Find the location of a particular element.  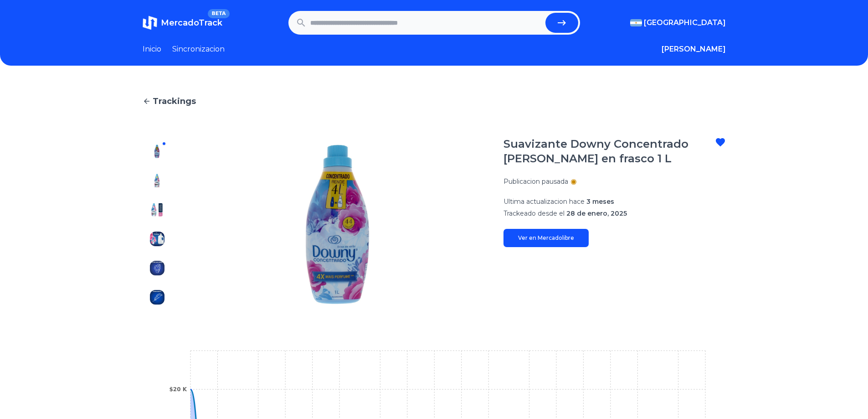

span: Ultima actualizacion hace is located at coordinates (544, 202).